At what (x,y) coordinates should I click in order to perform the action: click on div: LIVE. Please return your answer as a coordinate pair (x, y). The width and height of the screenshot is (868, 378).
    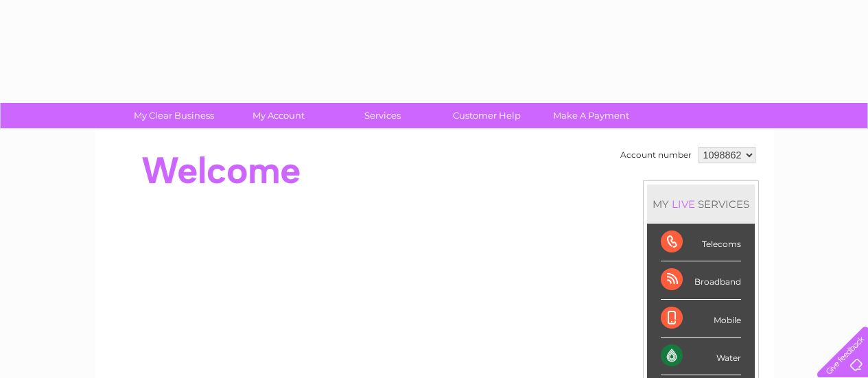
    Looking at the image, I should click on (684, 204).